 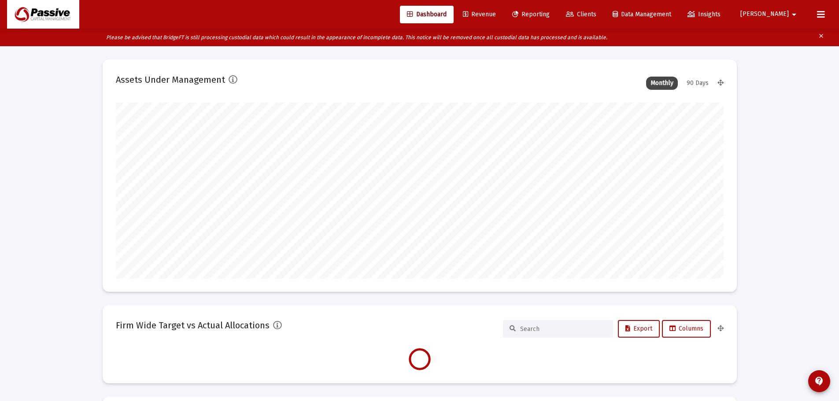 I want to click on span: Clients, so click(x=581, y=14).